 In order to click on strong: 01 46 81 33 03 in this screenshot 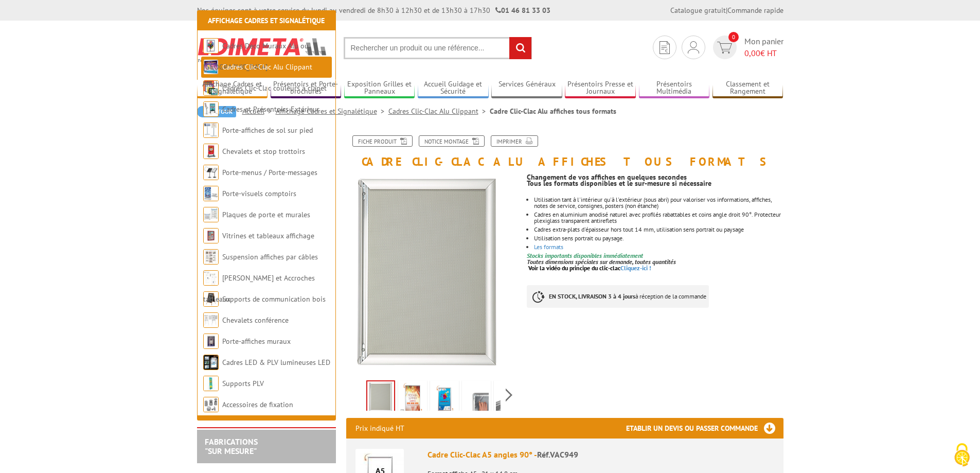, I will do `click(523, 11)`.